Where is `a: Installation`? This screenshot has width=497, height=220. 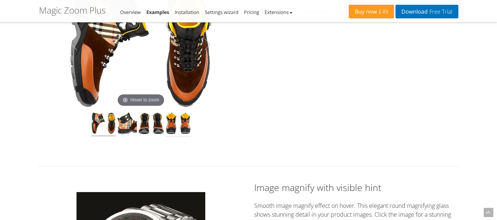 a: Installation is located at coordinates (187, 12).